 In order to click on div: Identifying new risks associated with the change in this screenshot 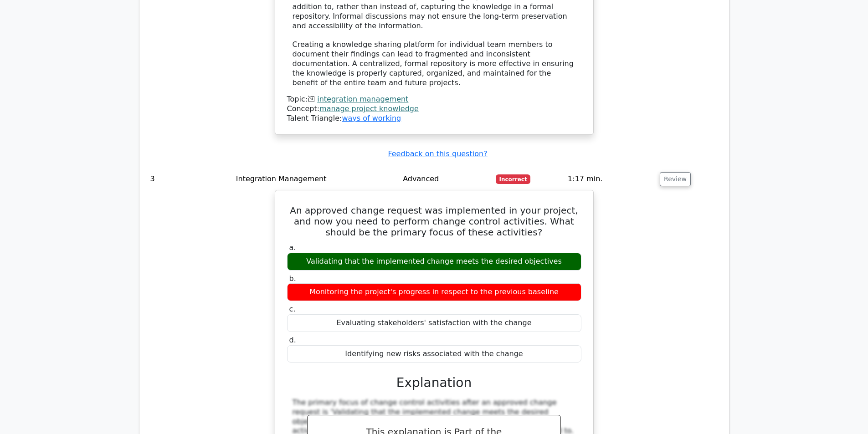, I will do `click(434, 354)`.